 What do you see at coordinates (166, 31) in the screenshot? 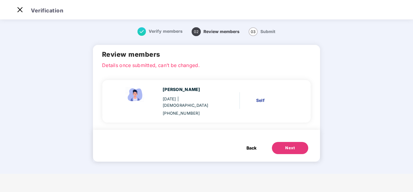
I see `span: Verify members` at bounding box center [166, 31].